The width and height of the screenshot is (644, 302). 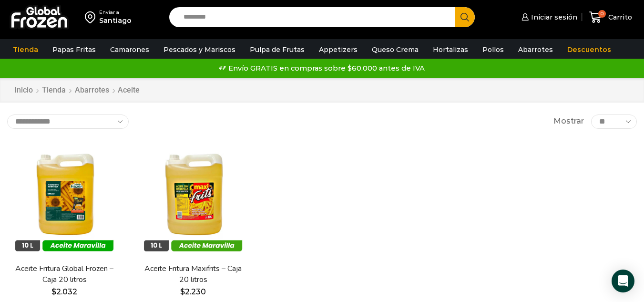 What do you see at coordinates (199, 50) in the screenshot?
I see `a: Pescados y Mariscos` at bounding box center [199, 50].